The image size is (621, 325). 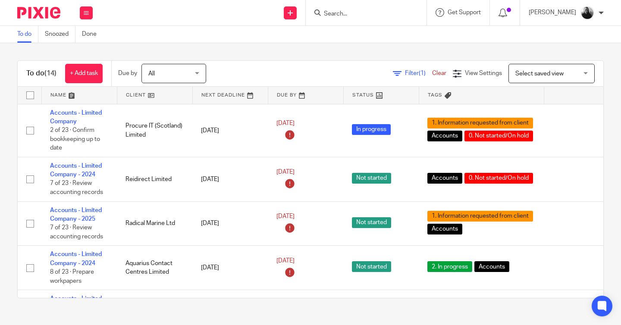 I want to click on span: Filter, so click(x=419, y=73).